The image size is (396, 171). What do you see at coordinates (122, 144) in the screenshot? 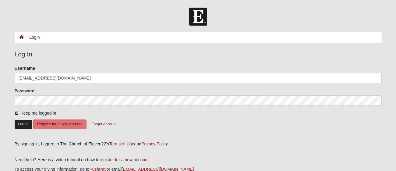
I see `a: Terms of Use` at bounding box center [122, 144].